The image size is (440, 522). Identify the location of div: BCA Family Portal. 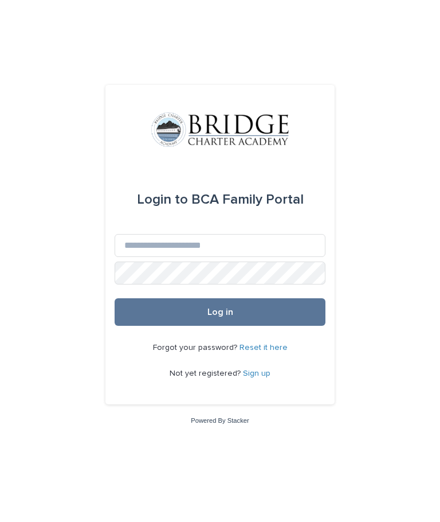
(220, 200).